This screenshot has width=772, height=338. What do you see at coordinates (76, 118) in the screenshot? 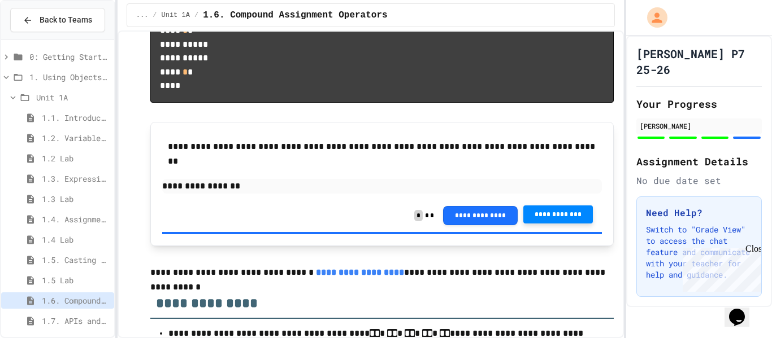
I see `span: 1.1. Introduction to Algorithms, Programming, and Compilers` at bounding box center [76, 118].